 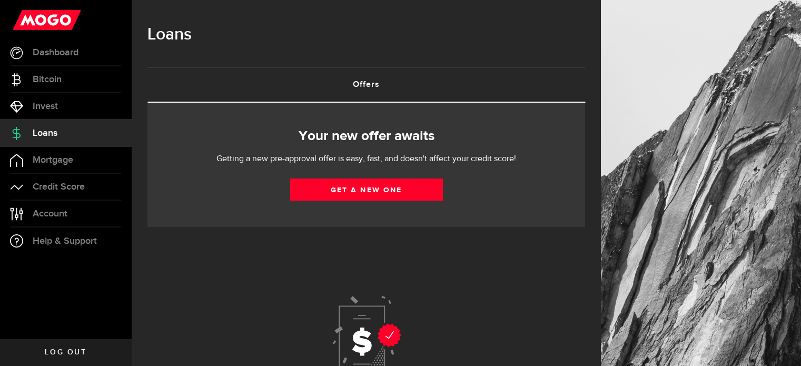 What do you see at coordinates (65, 241) in the screenshot?
I see `span: Help & Support` at bounding box center [65, 241].